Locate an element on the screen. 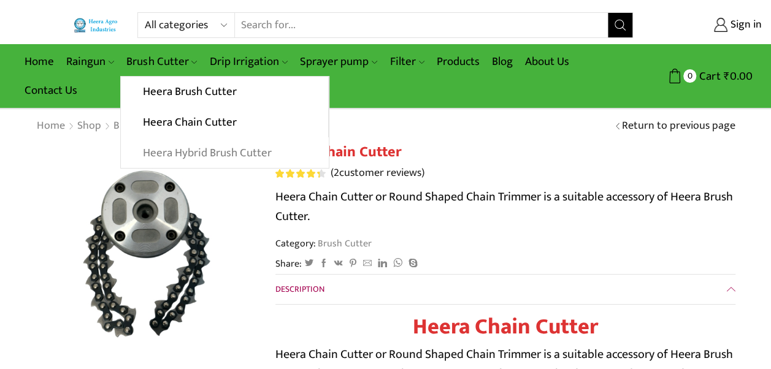 The width and height of the screenshot is (771, 369). a: Shop is located at coordinates (89, 126).